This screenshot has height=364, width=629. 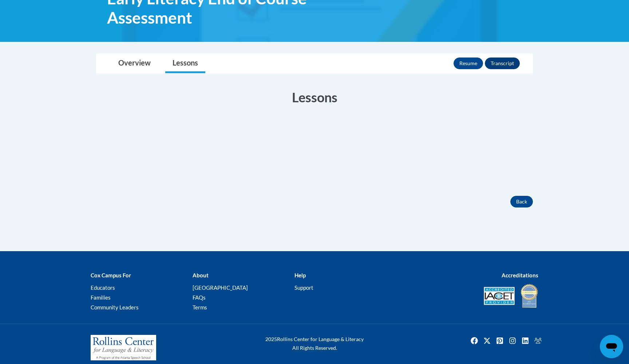 What do you see at coordinates (502, 64) in the screenshot?
I see `button: Transcript` at bounding box center [502, 64].